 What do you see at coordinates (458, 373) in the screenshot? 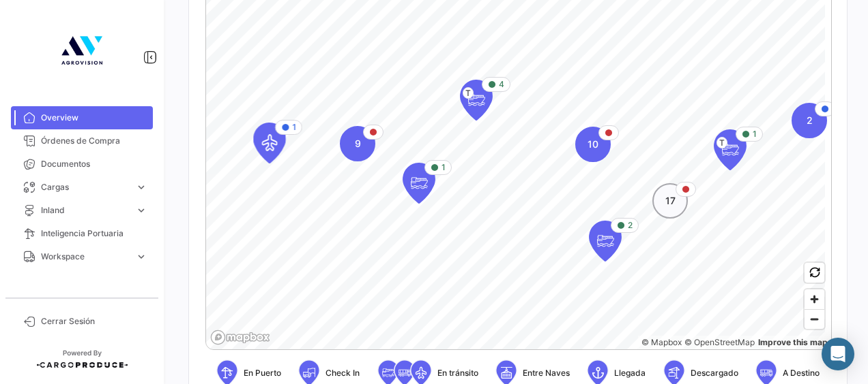
I see `span: En tránsito` at bounding box center [458, 373].